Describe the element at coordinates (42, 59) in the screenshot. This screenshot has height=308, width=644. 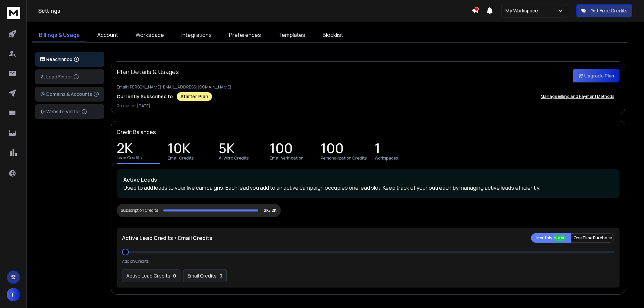
I see `img: logo` at that location.